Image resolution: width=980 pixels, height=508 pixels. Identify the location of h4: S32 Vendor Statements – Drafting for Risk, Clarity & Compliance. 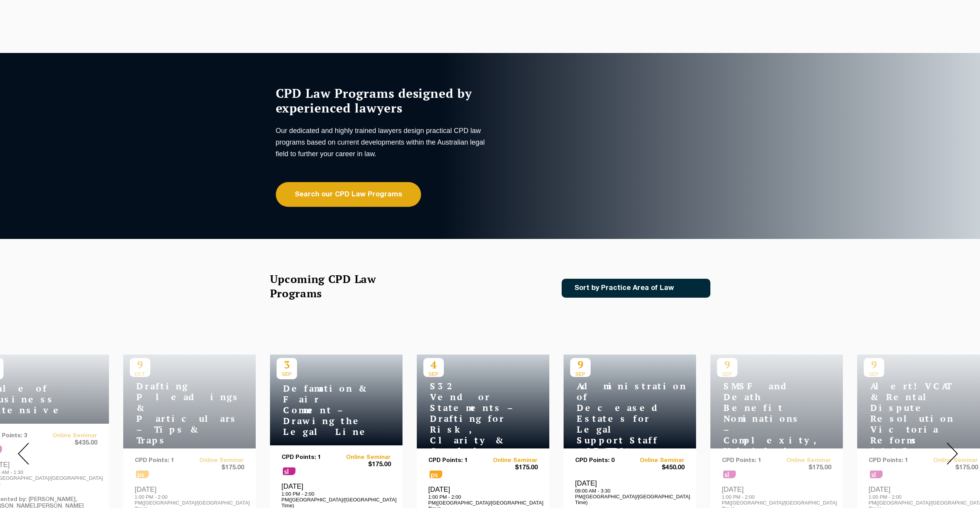
(472, 418).